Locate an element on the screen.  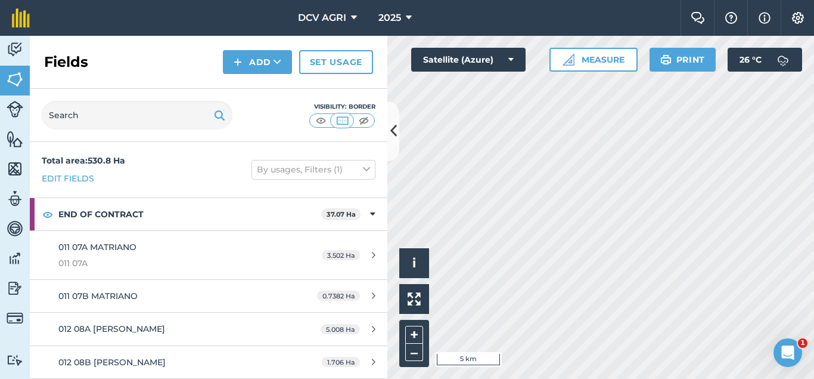
button: Satellite (Azure) is located at coordinates (469, 60).